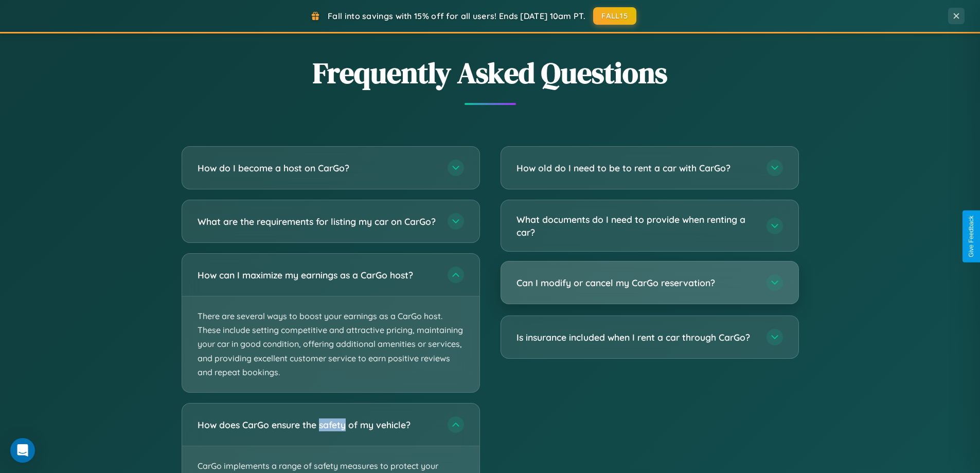 This screenshot has width=980, height=473. I want to click on h3: How can I maximize my earnings as a CarGo host?, so click(317, 275).